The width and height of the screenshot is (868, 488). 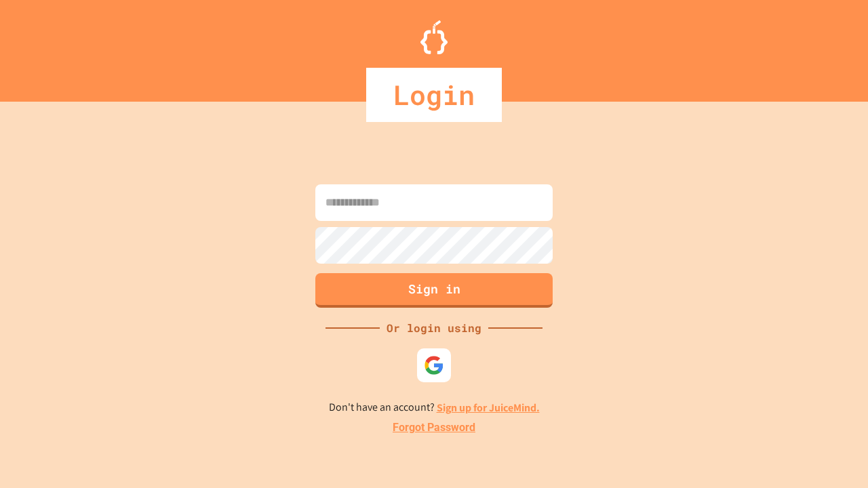 What do you see at coordinates (434, 328) in the screenshot?
I see `div: Or login using` at bounding box center [434, 328].